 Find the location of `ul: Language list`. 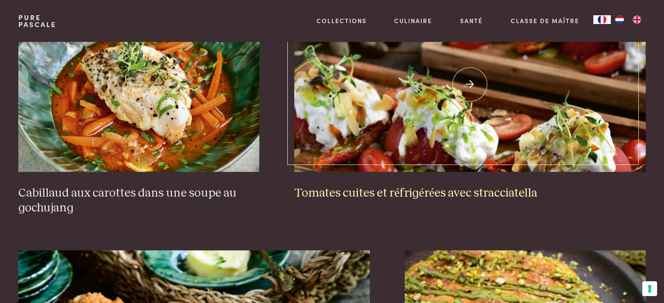

ul: Language list is located at coordinates (628, 20).